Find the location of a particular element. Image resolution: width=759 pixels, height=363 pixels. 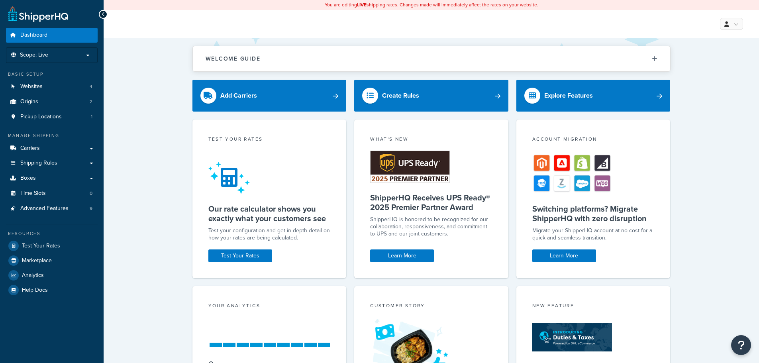

div: Test your configuration and get in-depth detail on how your rates are being calculated. is located at coordinates (269, 234).